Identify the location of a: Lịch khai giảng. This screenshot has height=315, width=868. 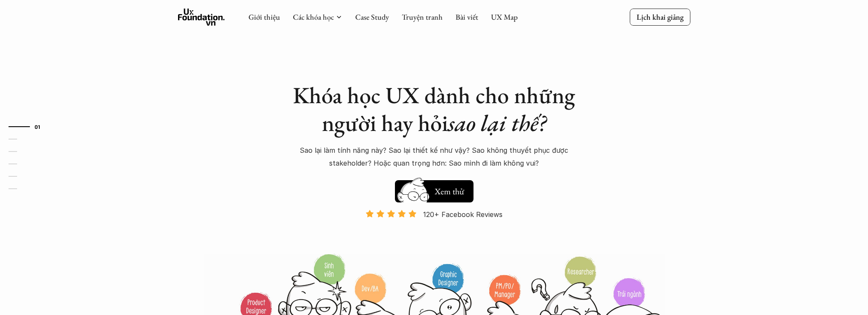
(660, 17).